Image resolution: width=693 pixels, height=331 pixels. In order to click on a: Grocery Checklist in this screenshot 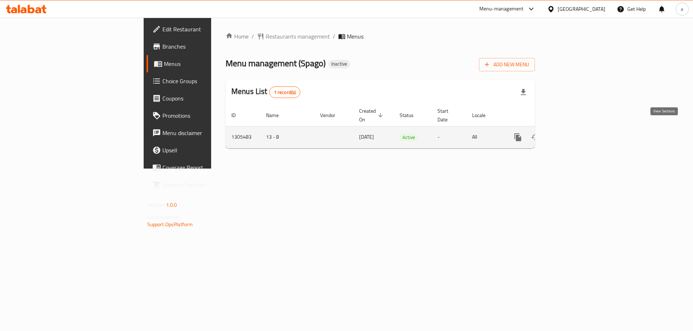, I will do `click(203, 185)`.